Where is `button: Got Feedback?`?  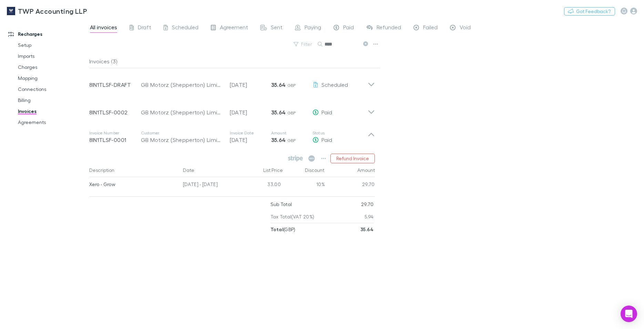 button: Got Feedback? is located at coordinates (590, 12).